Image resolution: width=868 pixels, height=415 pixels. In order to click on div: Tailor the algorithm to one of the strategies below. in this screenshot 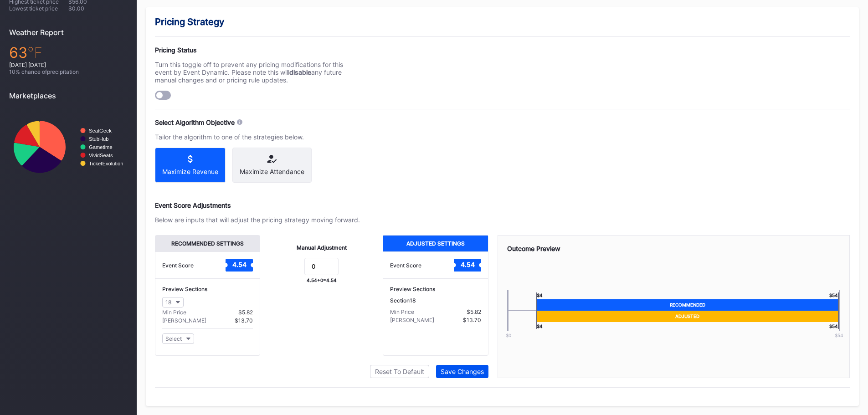, I will do `click(257, 136)`.